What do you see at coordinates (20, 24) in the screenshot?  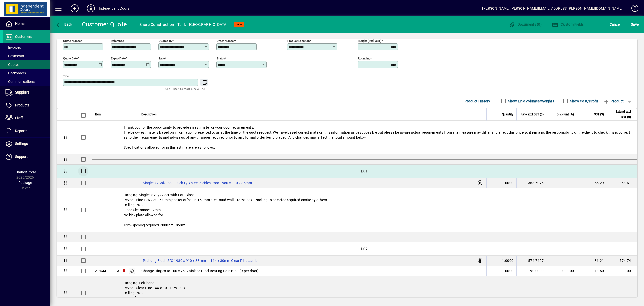 I see `span: Home` at bounding box center [20, 24].